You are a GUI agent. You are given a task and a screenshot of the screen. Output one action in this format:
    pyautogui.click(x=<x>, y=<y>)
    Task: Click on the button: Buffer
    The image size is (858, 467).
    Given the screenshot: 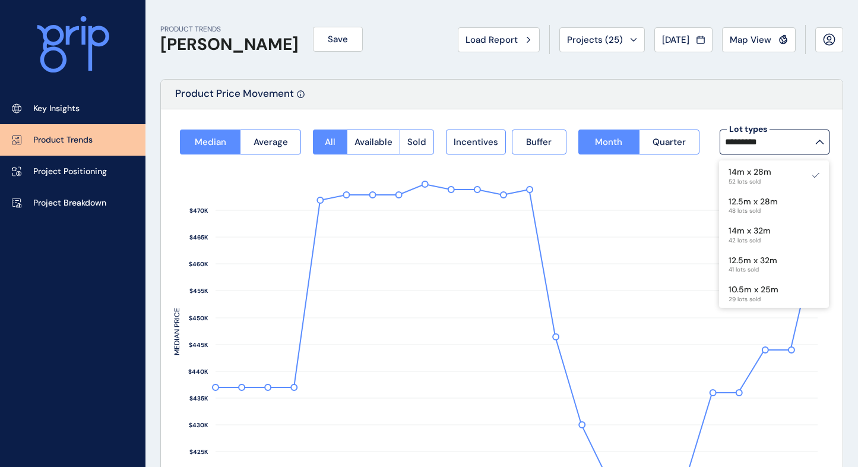 What is the action you would take?
    pyautogui.click(x=539, y=142)
    